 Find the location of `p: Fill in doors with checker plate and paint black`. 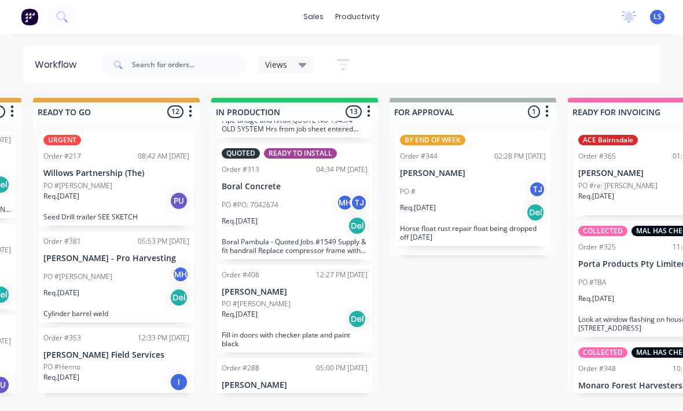

p: Fill in doors with checker plate and paint black is located at coordinates (295, 340).